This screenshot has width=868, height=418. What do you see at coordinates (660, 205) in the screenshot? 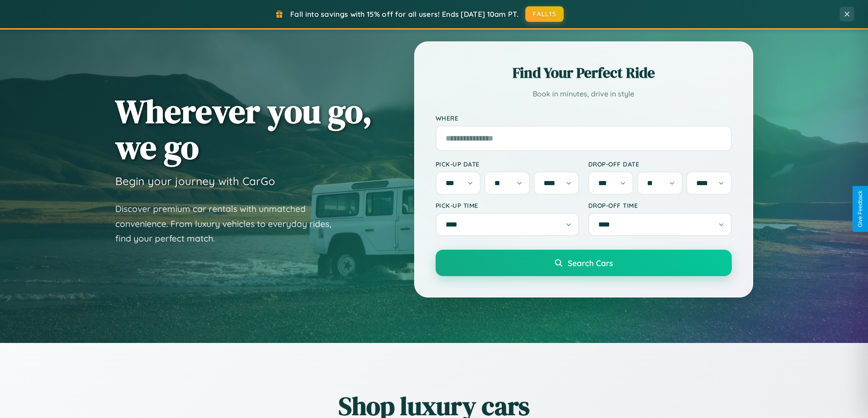
I see `label: Drop-off Time` at bounding box center [660, 205].